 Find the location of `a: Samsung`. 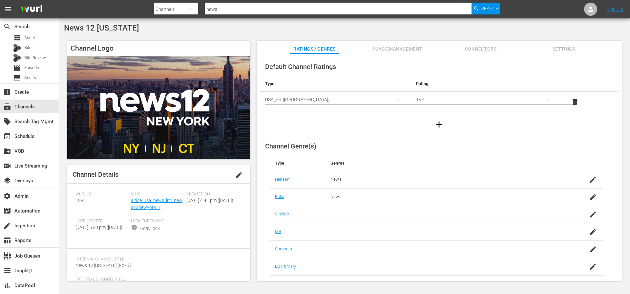

a: Samsung is located at coordinates (284, 249).